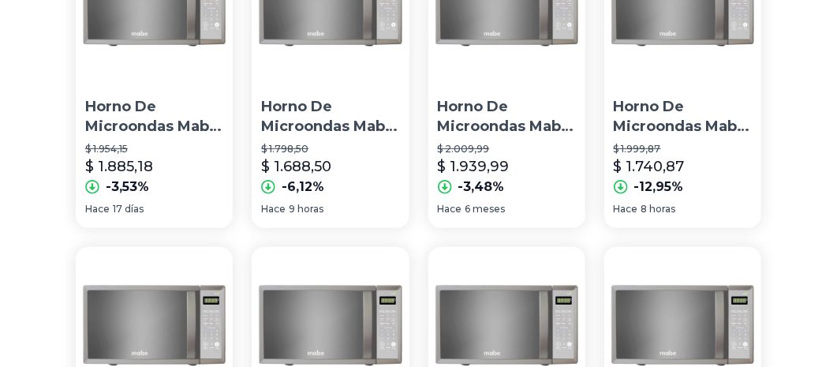  Describe the element at coordinates (481, 187) in the screenshot. I see `p: -3,48%` at that location.